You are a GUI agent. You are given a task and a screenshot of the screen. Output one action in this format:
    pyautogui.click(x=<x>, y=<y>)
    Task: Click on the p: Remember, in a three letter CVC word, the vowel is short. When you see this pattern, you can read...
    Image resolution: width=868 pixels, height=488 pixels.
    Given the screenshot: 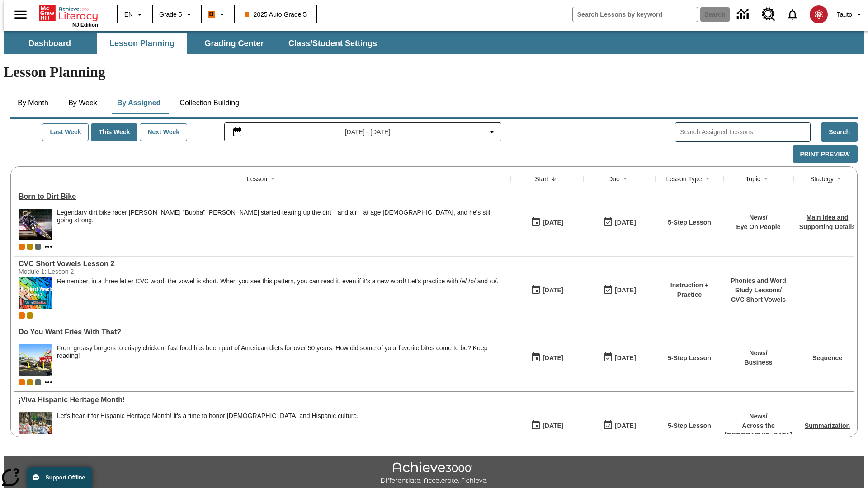 What is the action you would take?
    pyautogui.click(x=277, y=281)
    